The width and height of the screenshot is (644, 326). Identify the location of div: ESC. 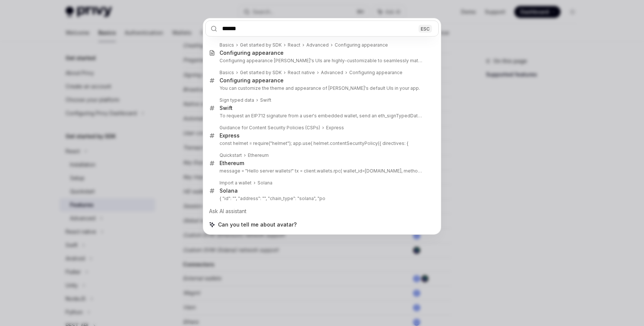
(425, 28).